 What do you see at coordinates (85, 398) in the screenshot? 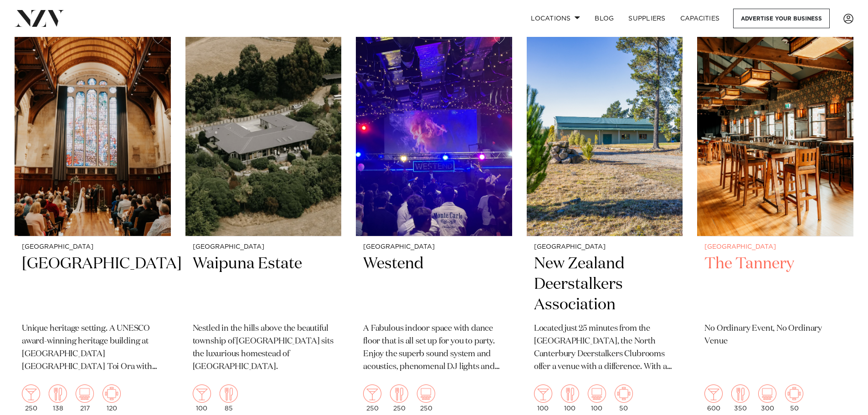
I see `div: 217` at bounding box center [85, 398].